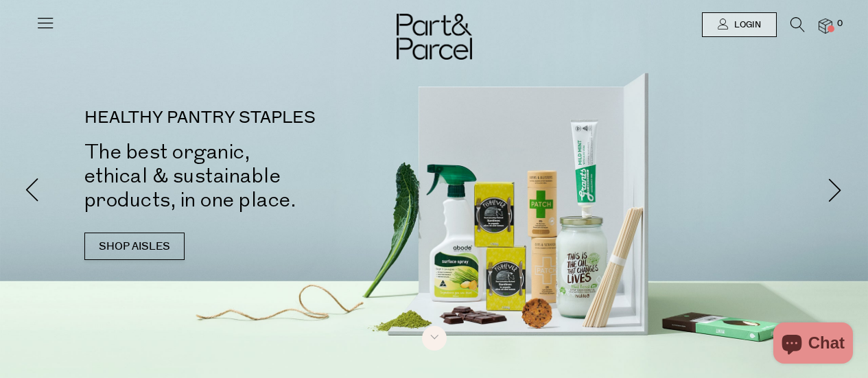  What do you see at coordinates (839, 24) in the screenshot?
I see `span: 0` at bounding box center [839, 24].